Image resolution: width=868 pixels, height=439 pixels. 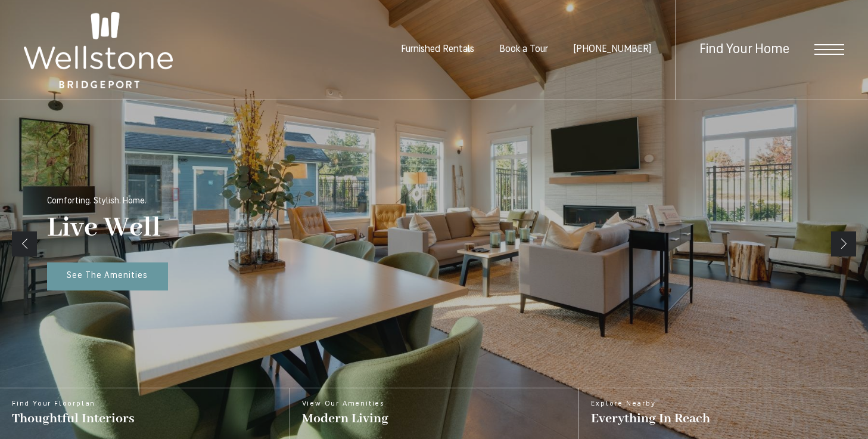 I want to click on span: Explore Nearby, so click(x=651, y=403).